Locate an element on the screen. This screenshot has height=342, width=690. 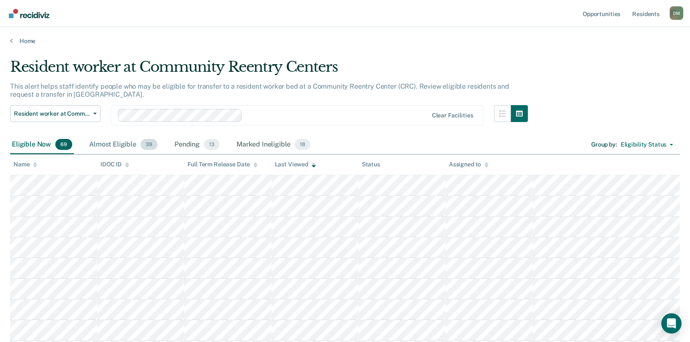
div: Almost Eligible39 is located at coordinates (123, 145).